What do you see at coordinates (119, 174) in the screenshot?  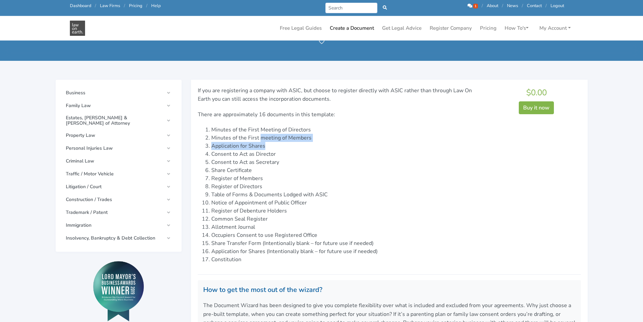 I see `a: Traffic / Motor Vehicle` at bounding box center [119, 174].